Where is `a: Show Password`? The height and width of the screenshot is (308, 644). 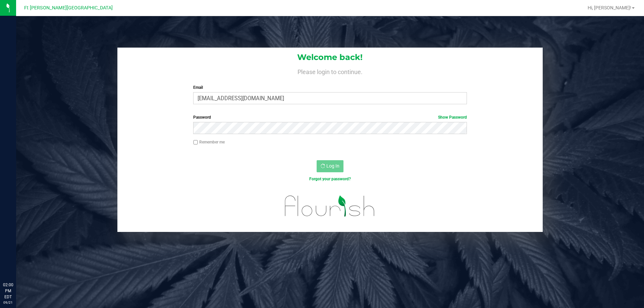 a: Show Password is located at coordinates (453, 117).